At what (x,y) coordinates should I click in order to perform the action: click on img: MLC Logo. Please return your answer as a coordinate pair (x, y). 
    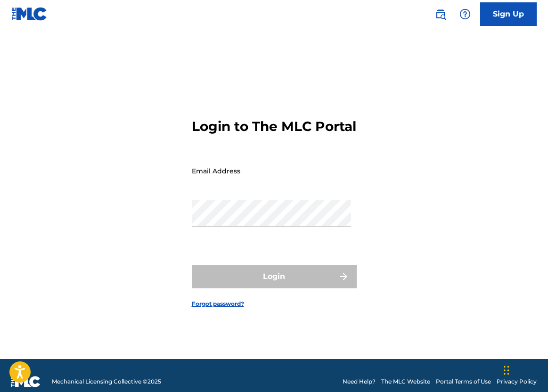
    Looking at the image, I should click on (29, 14).